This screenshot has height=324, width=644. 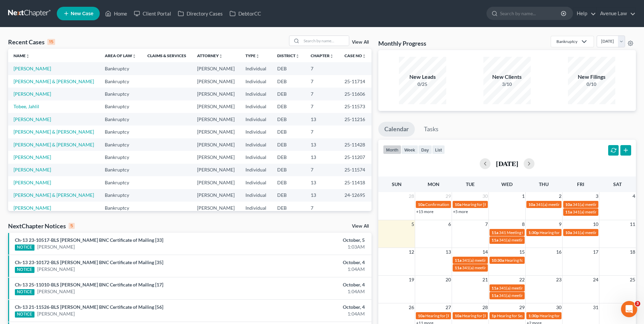 What do you see at coordinates (51, 42) in the screenshot?
I see `div: 15` at bounding box center [51, 42].